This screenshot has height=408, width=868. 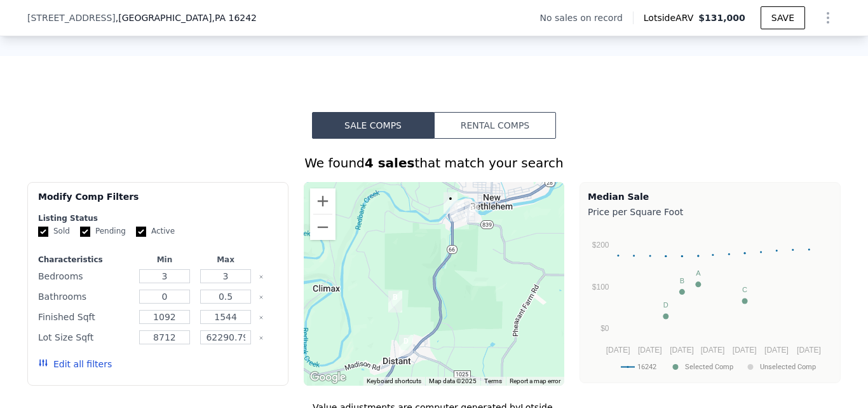 I want to click on span: $131,000, so click(x=722, y=18).